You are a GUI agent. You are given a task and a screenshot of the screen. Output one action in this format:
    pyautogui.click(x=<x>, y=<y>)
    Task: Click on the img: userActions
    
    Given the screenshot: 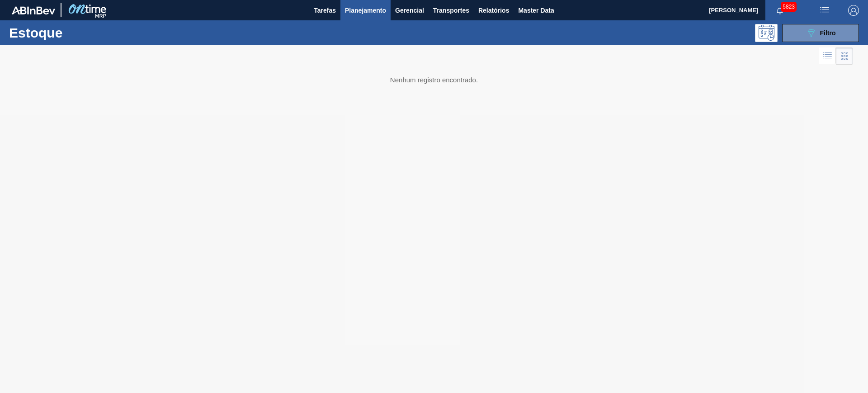 What is the action you would take?
    pyautogui.click(x=825, y=11)
    